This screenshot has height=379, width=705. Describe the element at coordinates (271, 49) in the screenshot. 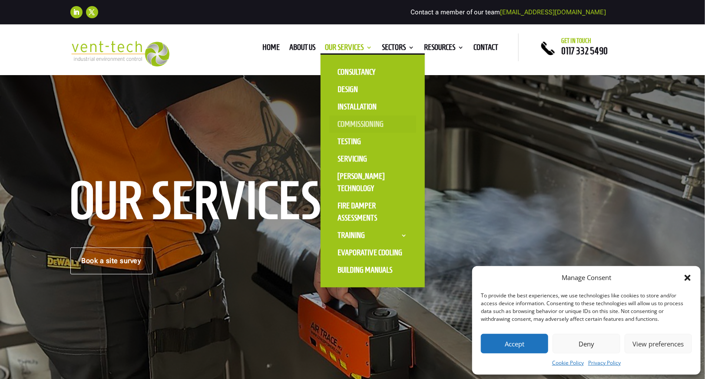

I see `a: Home` at that location.